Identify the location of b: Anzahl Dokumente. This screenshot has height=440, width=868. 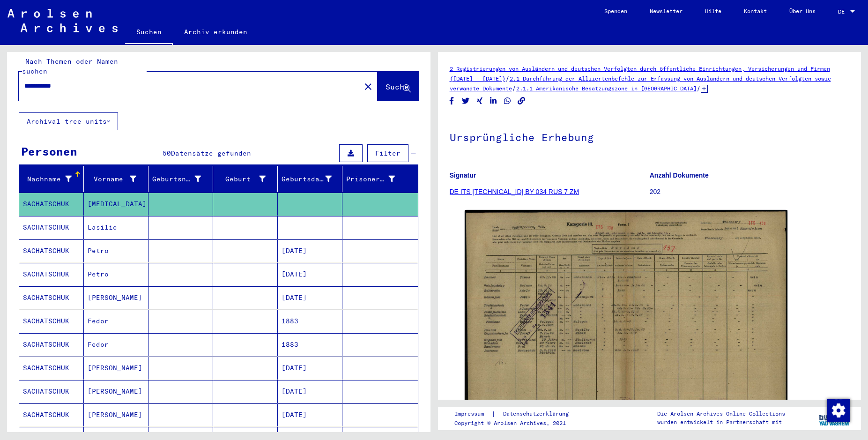
(679, 175).